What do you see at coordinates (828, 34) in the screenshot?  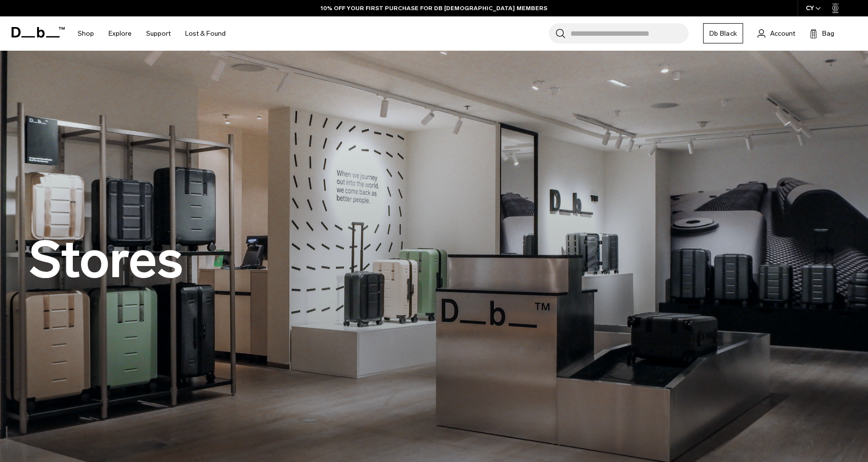 I see `span: Bag` at bounding box center [828, 34].